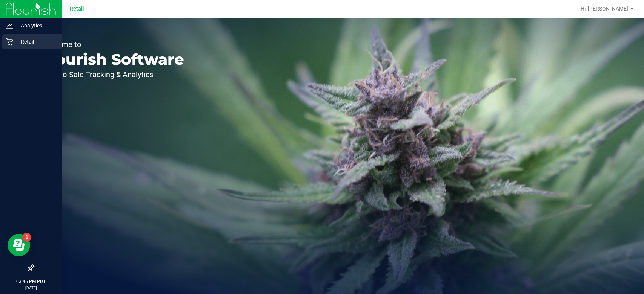  Describe the element at coordinates (10, 42) in the screenshot. I see `inline-svg: Retail` at that location.